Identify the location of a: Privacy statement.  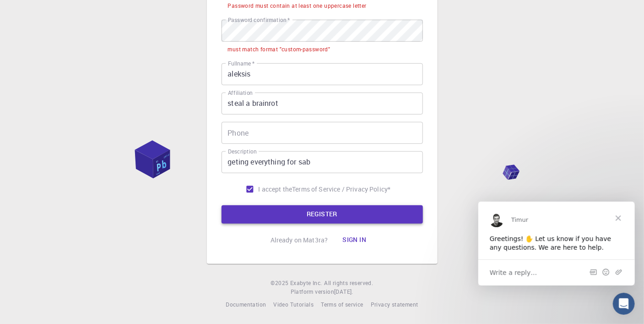
(395, 305).